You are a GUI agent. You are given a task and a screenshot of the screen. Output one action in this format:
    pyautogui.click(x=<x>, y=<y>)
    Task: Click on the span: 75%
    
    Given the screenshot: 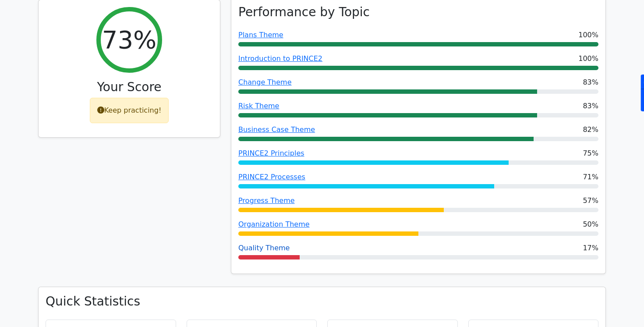 What is the action you would take?
    pyautogui.click(x=590, y=153)
    